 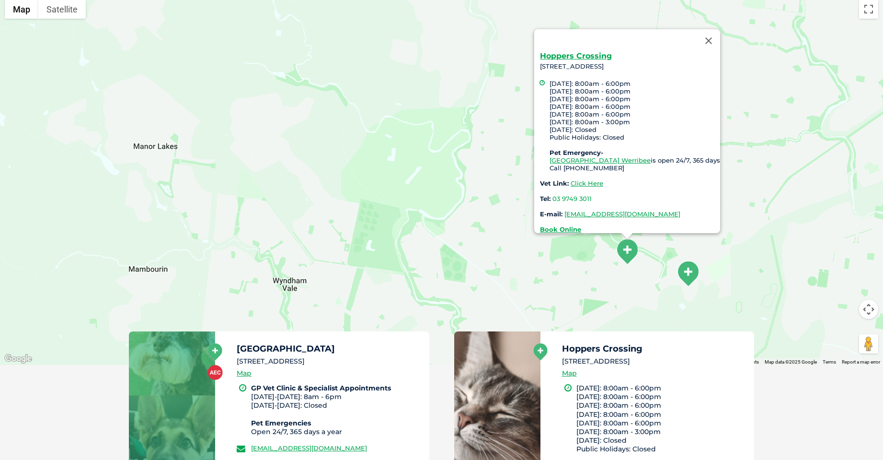 I want to click on strong: Book Online, so click(x=561, y=229).